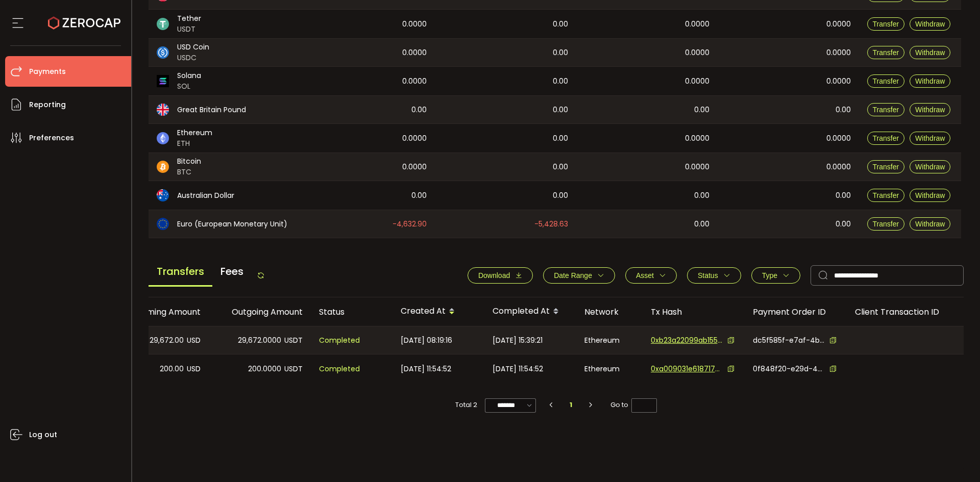  What do you see at coordinates (163, 195) in the screenshot?
I see `img: aud_portfolio.svg` at bounding box center [163, 195].